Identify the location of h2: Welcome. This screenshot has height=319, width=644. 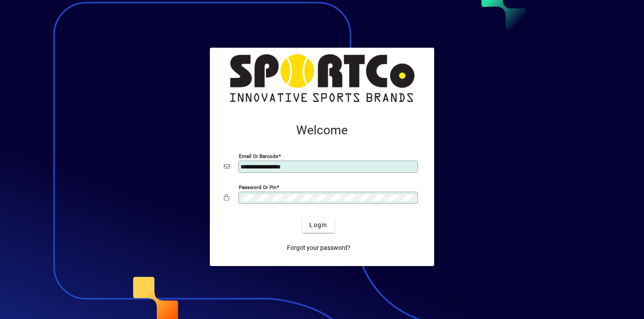
(322, 130).